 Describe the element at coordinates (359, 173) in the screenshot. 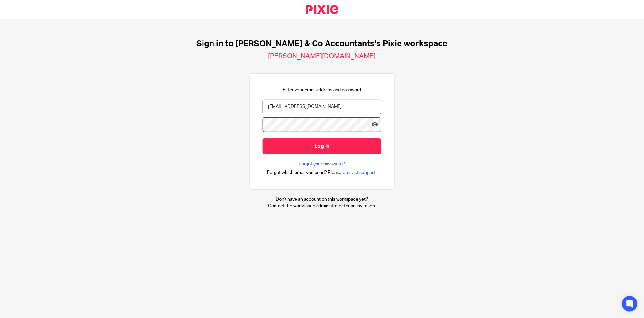

I see `span: contact support` at that location.